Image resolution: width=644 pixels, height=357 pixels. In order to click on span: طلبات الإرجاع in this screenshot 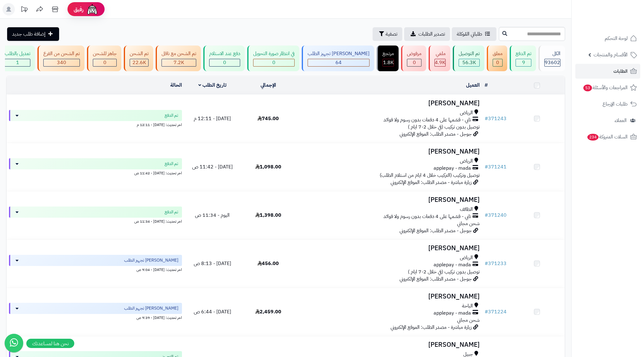, I will do `click(615, 104)`.